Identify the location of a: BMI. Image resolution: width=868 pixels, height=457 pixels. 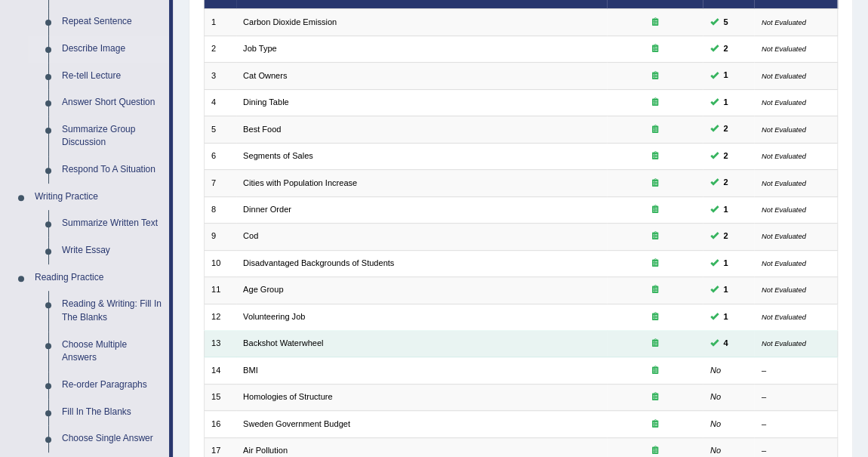
(251, 370).